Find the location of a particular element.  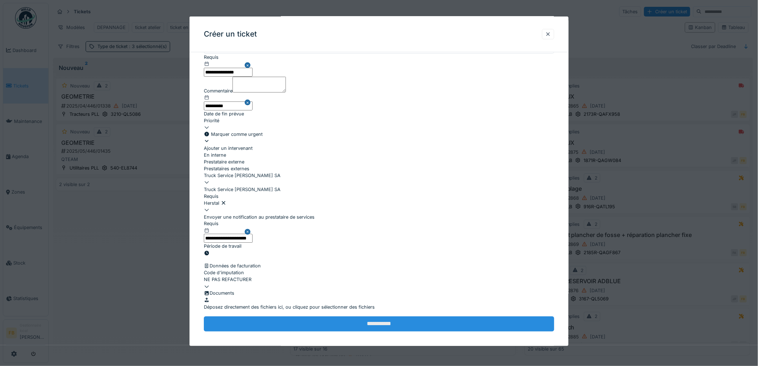

label: Code d'imputation is located at coordinates (224, 273).